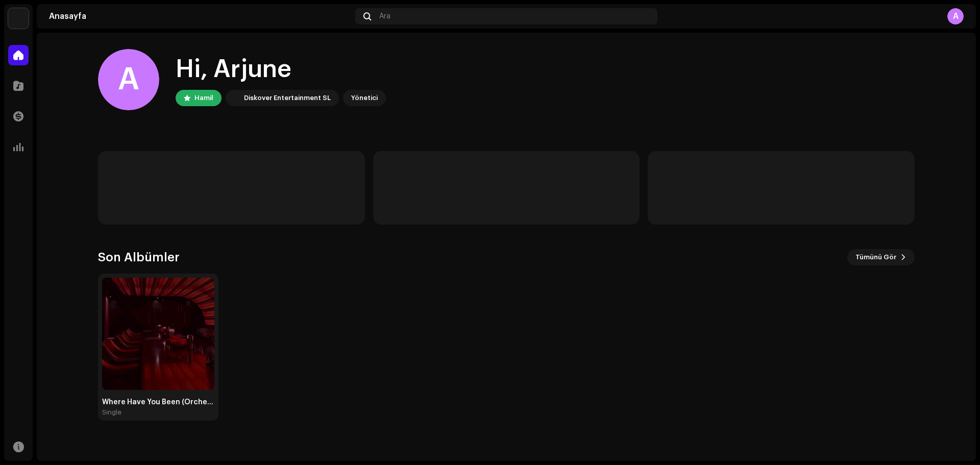 Image resolution: width=980 pixels, height=465 pixels. I want to click on div: Anasayfa, so click(200, 16).